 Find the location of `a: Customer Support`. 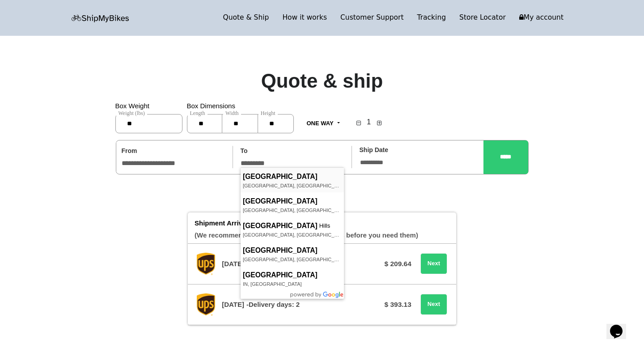

a: Customer Support is located at coordinates (372, 18).